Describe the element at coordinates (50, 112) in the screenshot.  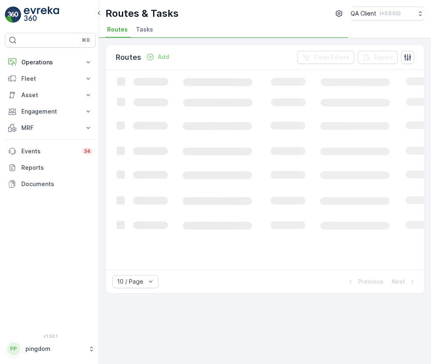
I see `button: Engagement` at that location.